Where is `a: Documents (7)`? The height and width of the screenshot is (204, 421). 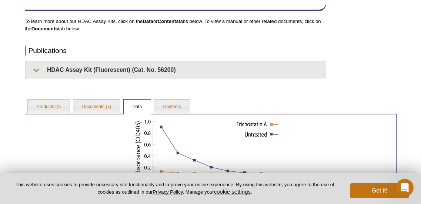
a: Documents (7) is located at coordinates (97, 107).